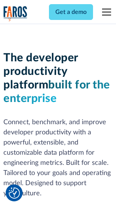  I want to click on img: Revisit consent button, so click(14, 193).